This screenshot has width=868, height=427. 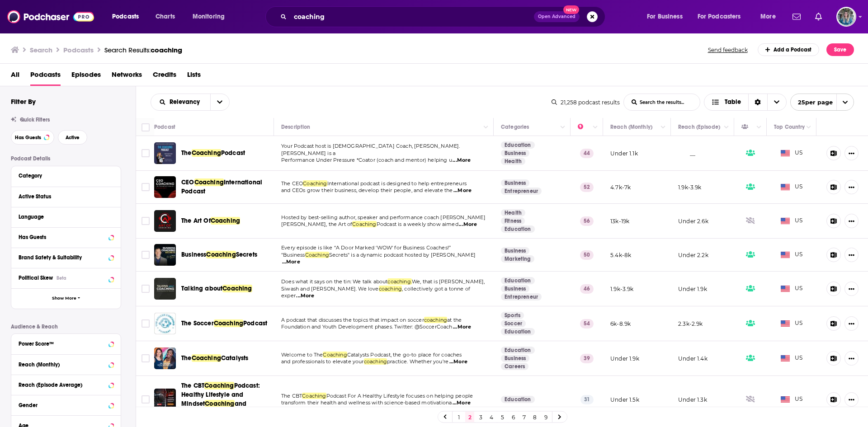 I want to click on span: International podcast is designed to help entrepreneurs, so click(x=397, y=183).